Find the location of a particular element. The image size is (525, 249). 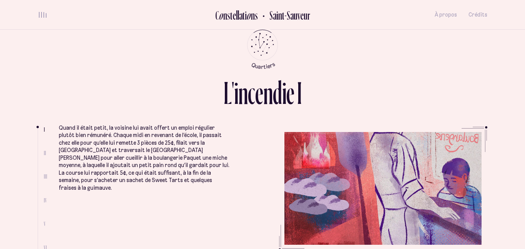

span: Crédits is located at coordinates (478, 15).